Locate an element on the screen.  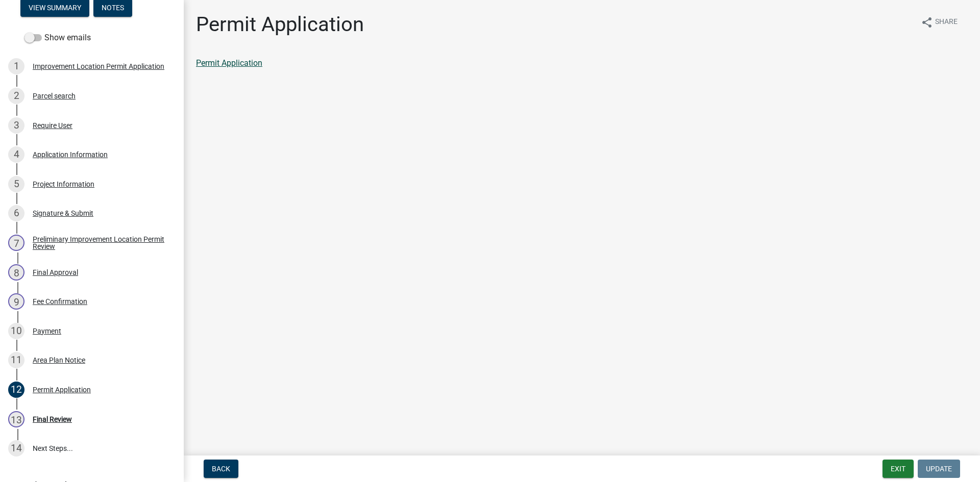
div: Area Plan Notice is located at coordinates (59, 360).